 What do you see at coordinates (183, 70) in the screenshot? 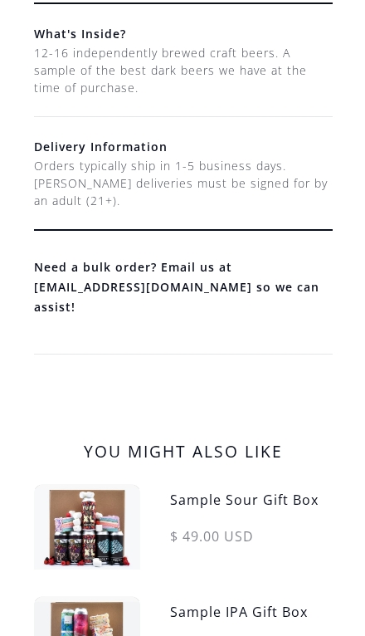
I see `div: 12-16 independently brewed craft beers. A sample of the best dark beers we have at the time of pu...` at bounding box center [183, 70].